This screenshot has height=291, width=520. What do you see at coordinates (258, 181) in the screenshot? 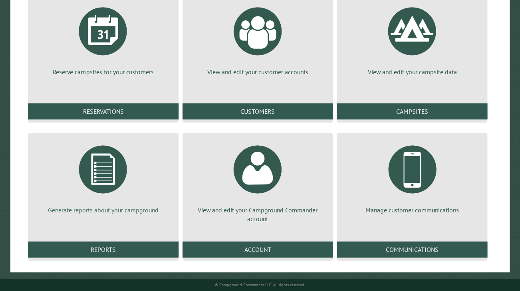
I see `a: View and edit your Campground Commander account` at bounding box center [258, 181].